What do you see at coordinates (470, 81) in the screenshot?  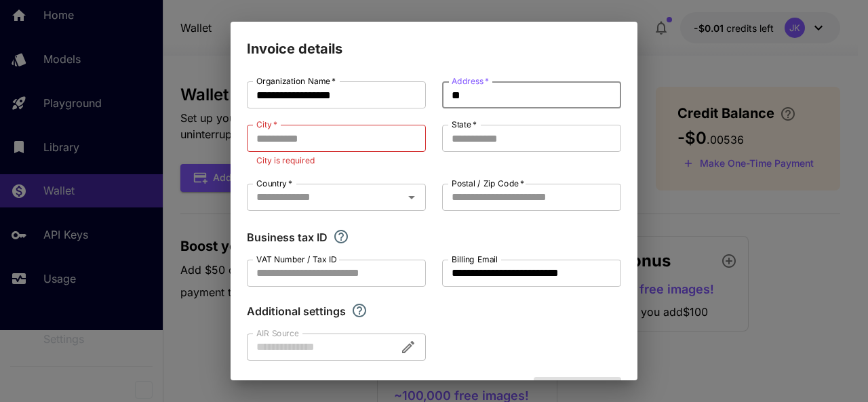 I see `label: Address` at bounding box center [470, 81].